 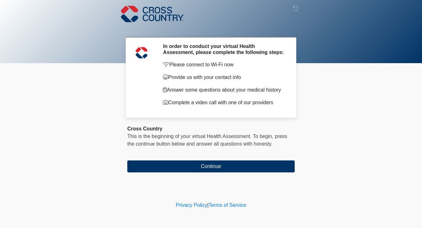 What do you see at coordinates (211, 167) in the screenshot?
I see `button: Continue` at bounding box center [211, 167].